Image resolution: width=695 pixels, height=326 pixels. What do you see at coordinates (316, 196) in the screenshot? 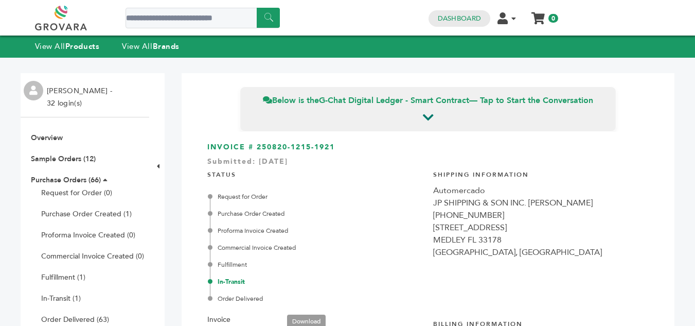
I see `div: Request for Order` at bounding box center [316, 196].